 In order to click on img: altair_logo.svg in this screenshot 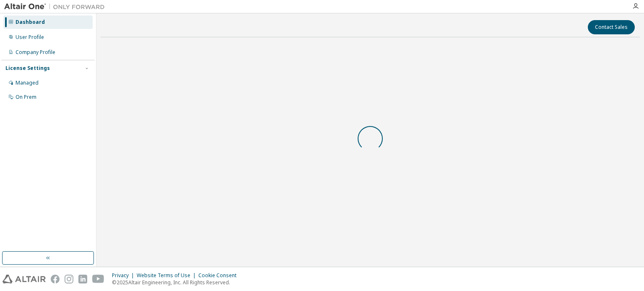, I will do `click(24, 279)`.